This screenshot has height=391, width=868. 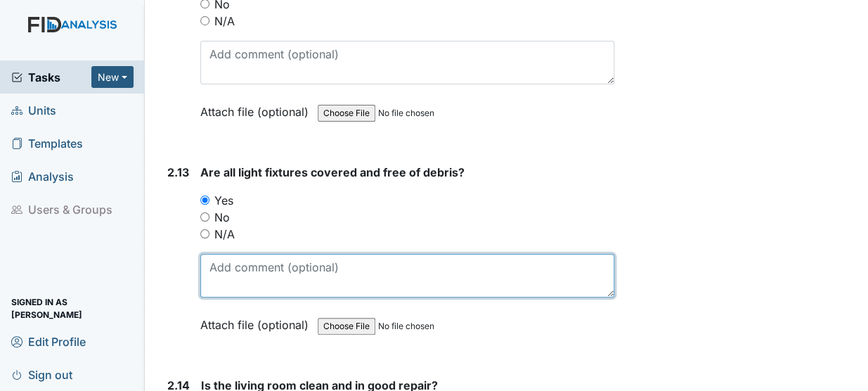 What do you see at coordinates (205, 199) in the screenshot?
I see `input: Yes` at bounding box center [205, 199].